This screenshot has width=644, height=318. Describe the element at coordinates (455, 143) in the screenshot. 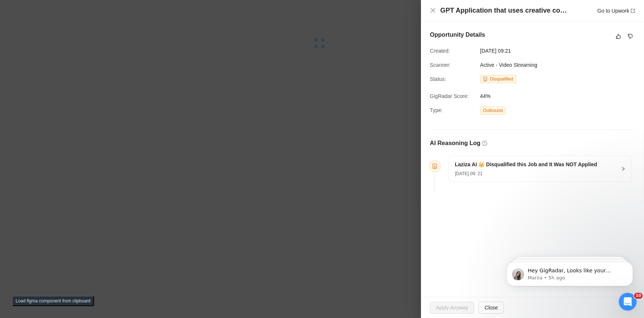

I see `h5: AI Reasoning Log` at that location.